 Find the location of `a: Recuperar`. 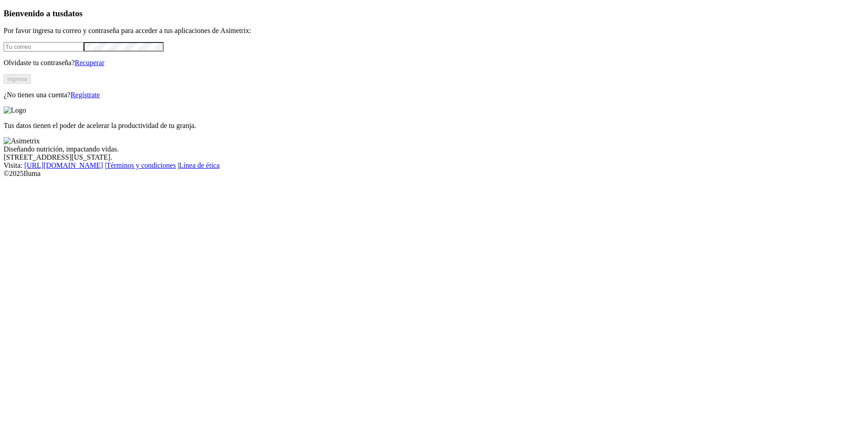

a: Recuperar is located at coordinates (90, 62).